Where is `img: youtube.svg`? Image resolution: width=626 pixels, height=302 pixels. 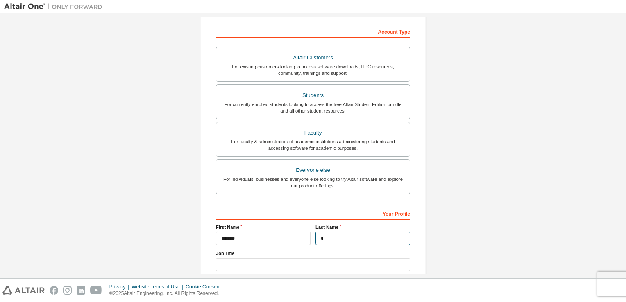
img: youtube.svg is located at coordinates (96, 291).